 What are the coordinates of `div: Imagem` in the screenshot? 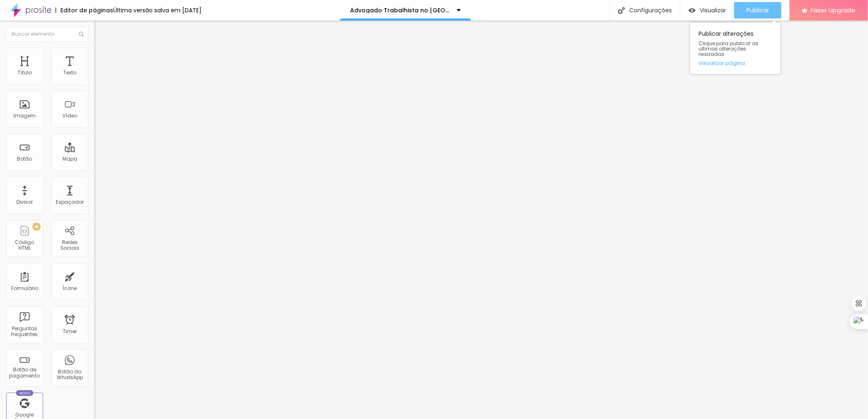 It's located at (24, 116).